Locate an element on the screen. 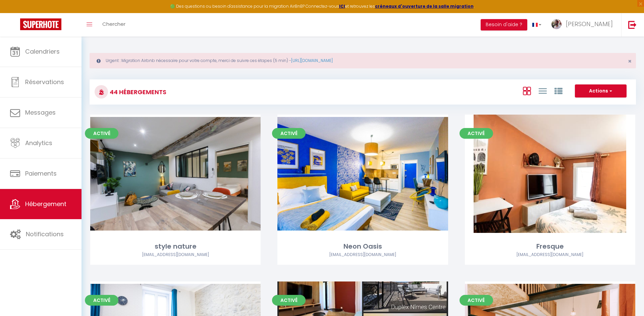 The width and height of the screenshot is (644, 316). a: Vue par Groupe is located at coordinates (558, 91).